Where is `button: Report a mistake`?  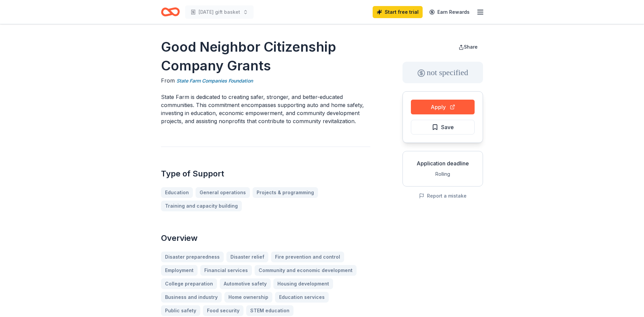
button: Report a mistake is located at coordinates (443, 196).